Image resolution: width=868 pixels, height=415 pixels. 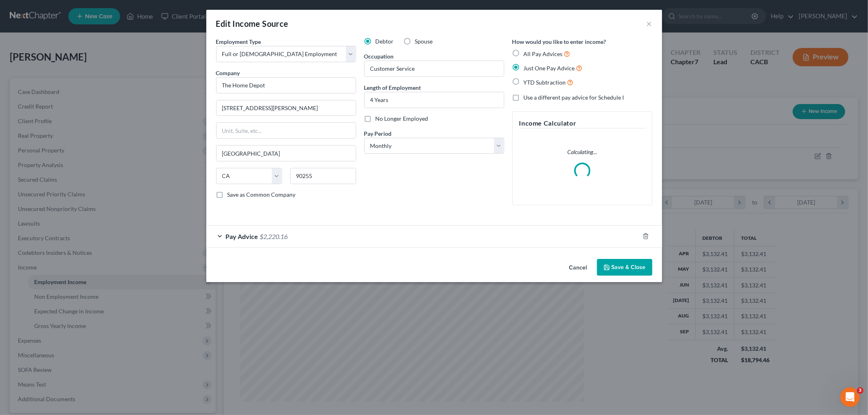 What do you see at coordinates (228, 73) in the screenshot?
I see `span: Company` at bounding box center [228, 73].